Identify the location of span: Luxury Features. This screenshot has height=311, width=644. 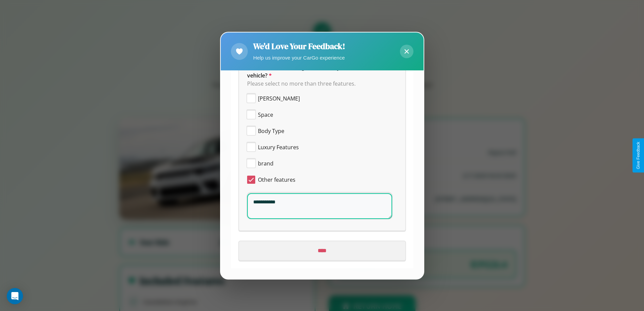
(278, 147).